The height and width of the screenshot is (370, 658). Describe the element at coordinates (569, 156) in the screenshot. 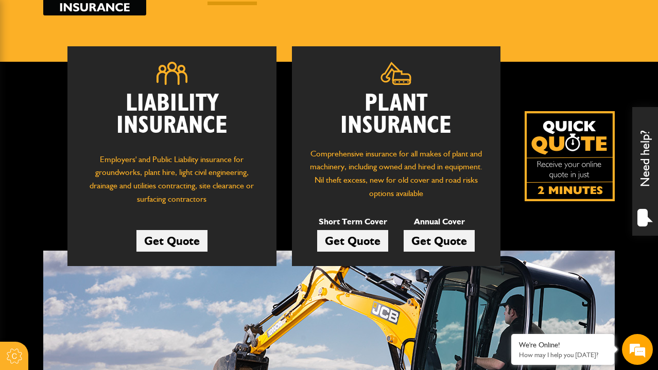

I see `img: Quick Quote` at that location.